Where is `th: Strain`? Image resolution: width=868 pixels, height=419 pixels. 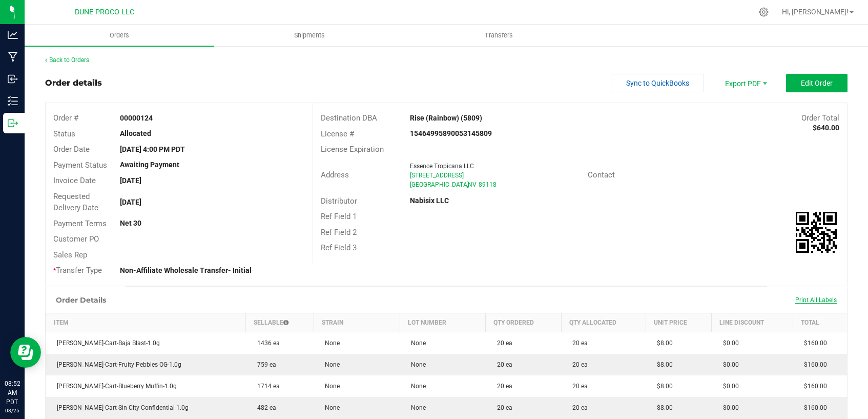
th: Strain is located at coordinates (357, 321).